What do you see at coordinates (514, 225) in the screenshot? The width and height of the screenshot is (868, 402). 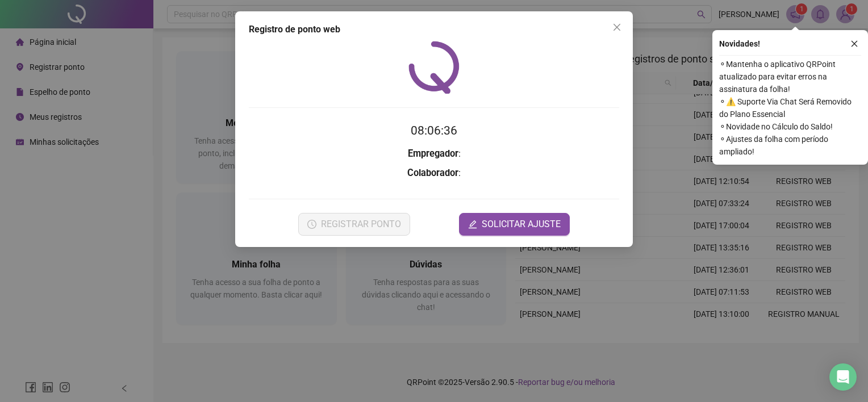 I see `button: editSOLICITAR AJUSTE` at bounding box center [514, 225].